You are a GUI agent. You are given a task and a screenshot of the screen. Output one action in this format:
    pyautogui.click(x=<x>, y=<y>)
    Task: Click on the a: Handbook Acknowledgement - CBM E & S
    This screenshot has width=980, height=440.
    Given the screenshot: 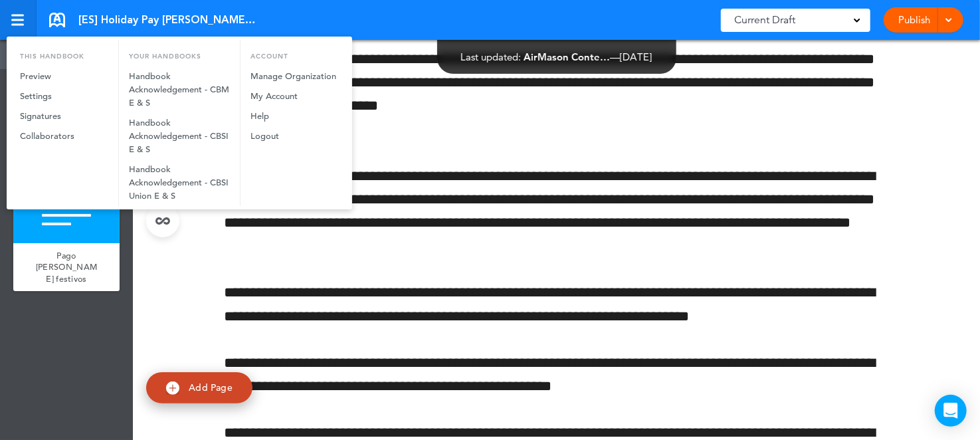 What is the action you would take?
    pyautogui.click(x=179, y=90)
    